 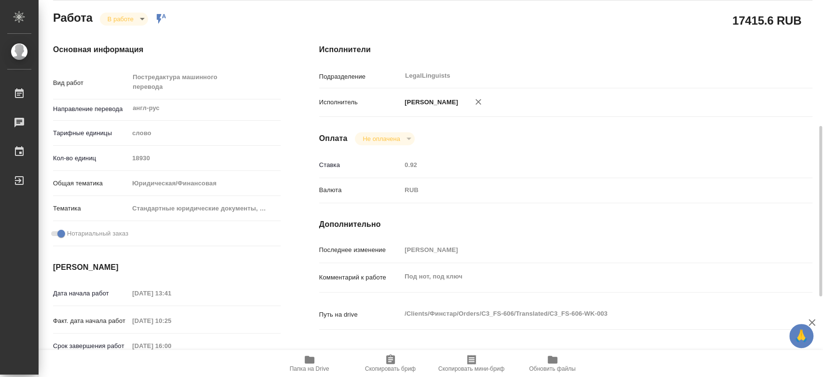 I want to click on h4: Основная информация, so click(x=167, y=50).